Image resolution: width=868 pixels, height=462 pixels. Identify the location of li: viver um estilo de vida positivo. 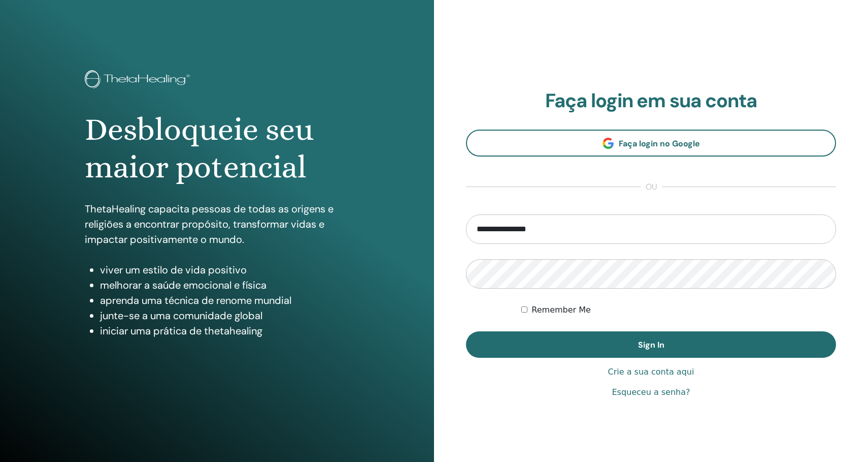
(225, 269).